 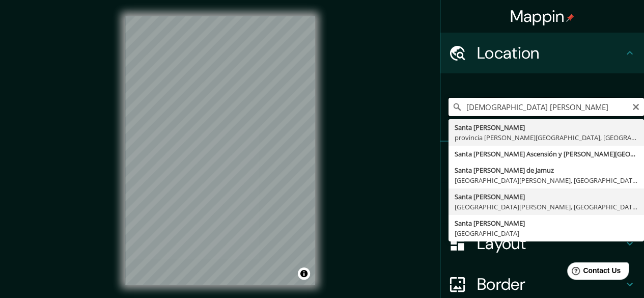 I want to click on div: Location, so click(x=542, y=53).